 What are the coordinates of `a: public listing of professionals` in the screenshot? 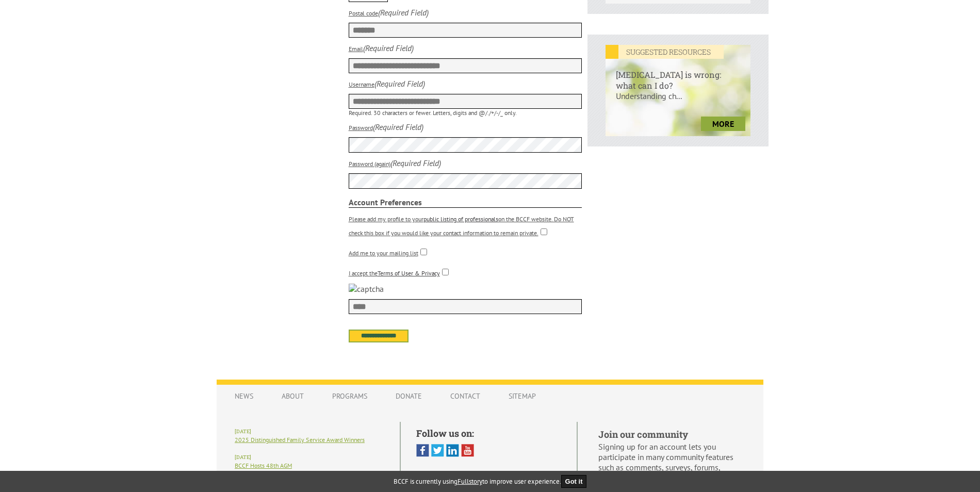 It's located at (461, 219).